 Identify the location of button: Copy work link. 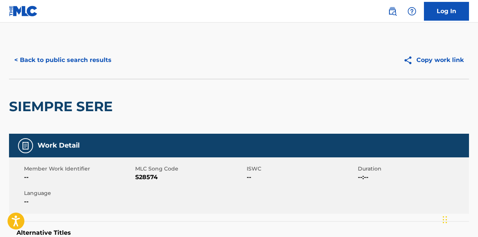
(434, 60).